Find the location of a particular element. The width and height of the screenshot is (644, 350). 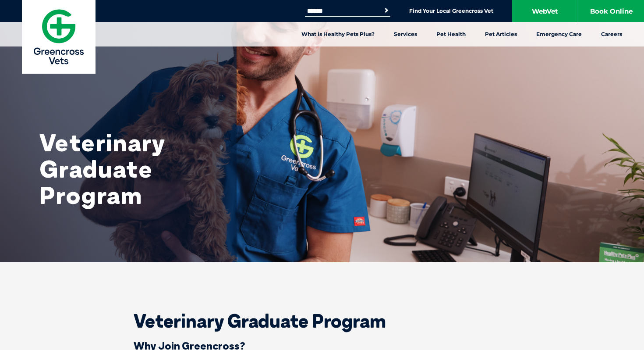

a: Find Your Local Greencross Vet is located at coordinates (451, 11).